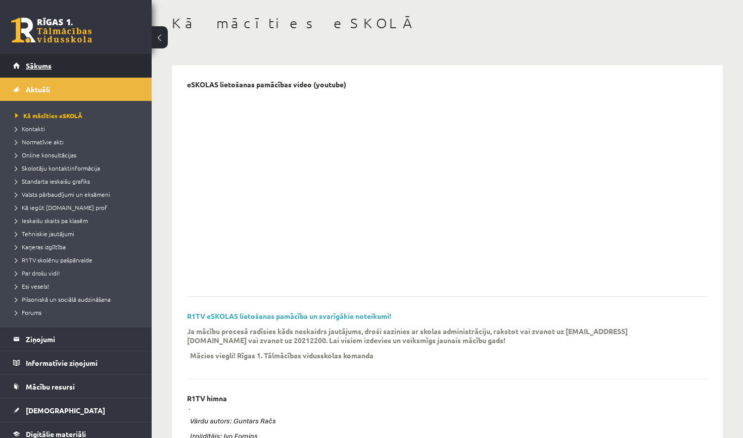 This screenshot has height=438, width=743. What do you see at coordinates (48, 116) in the screenshot?
I see `span: Kā mācīties eSKOLĀ` at bounding box center [48, 116].